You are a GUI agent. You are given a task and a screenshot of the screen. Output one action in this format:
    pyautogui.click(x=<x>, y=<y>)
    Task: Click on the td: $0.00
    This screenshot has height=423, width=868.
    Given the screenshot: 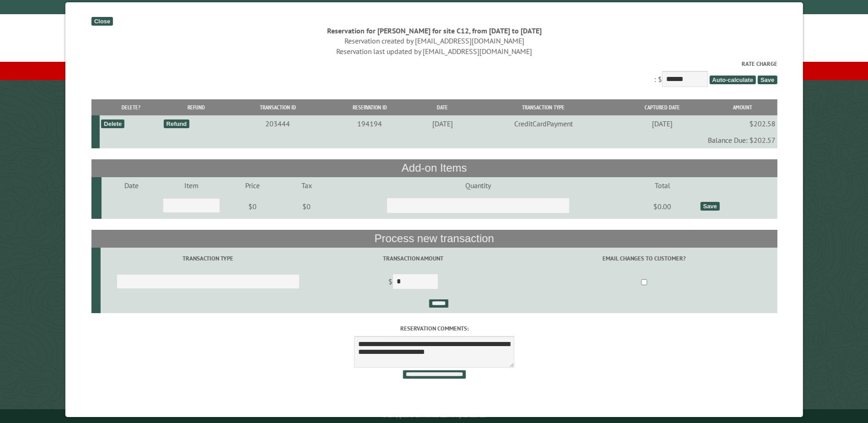 What is the action you would take?
    pyautogui.click(x=662, y=206)
    